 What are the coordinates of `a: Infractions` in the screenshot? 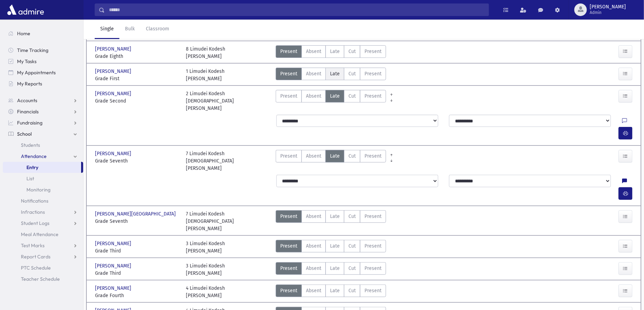 It's located at (43, 212).